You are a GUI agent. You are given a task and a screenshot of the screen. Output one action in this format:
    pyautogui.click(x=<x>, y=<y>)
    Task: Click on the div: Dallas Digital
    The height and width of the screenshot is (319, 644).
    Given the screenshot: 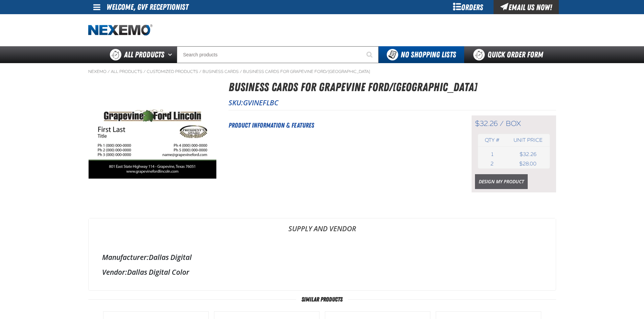 What is the action you would take?
    pyautogui.click(x=322, y=257)
    